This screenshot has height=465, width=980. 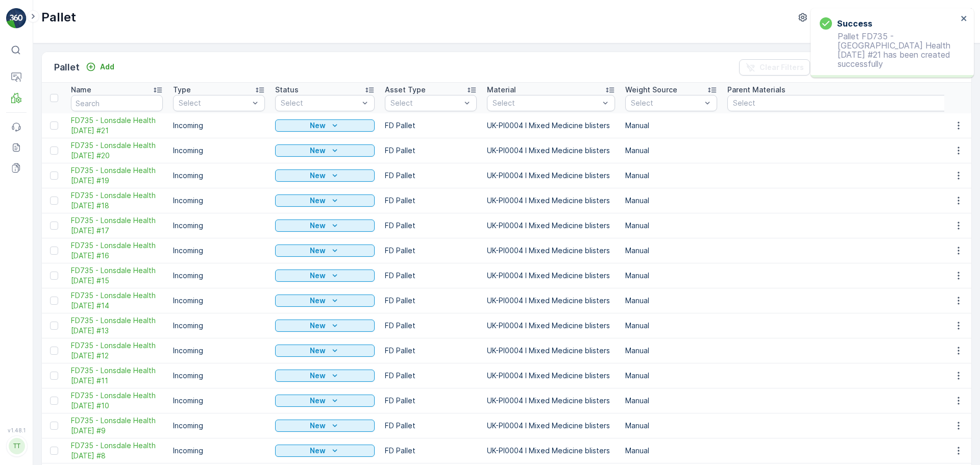 I want to click on p: Status, so click(x=287, y=90).